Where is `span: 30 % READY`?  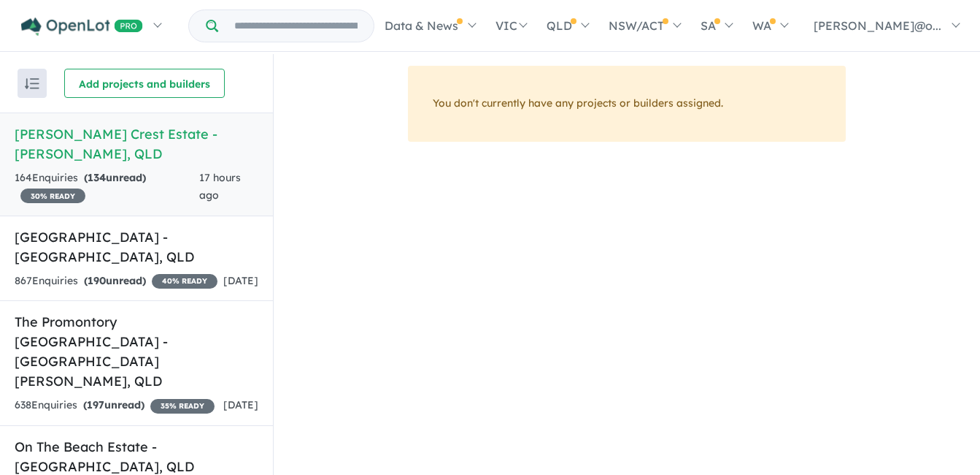
span: 30 % READY is located at coordinates (53, 196).